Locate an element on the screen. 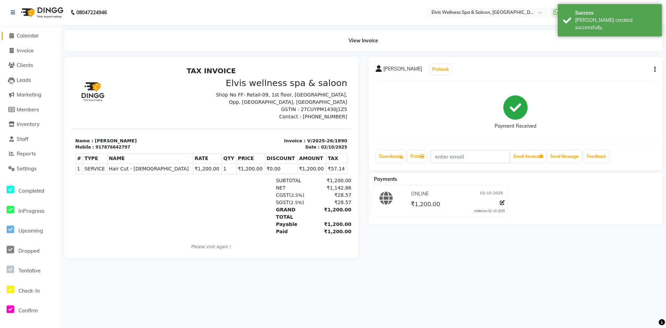 Image resolution: width=666 pixels, height=328 pixels. span: Dropped is located at coordinates (29, 251).